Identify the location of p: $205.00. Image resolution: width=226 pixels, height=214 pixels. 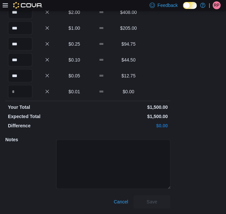
(128, 28).